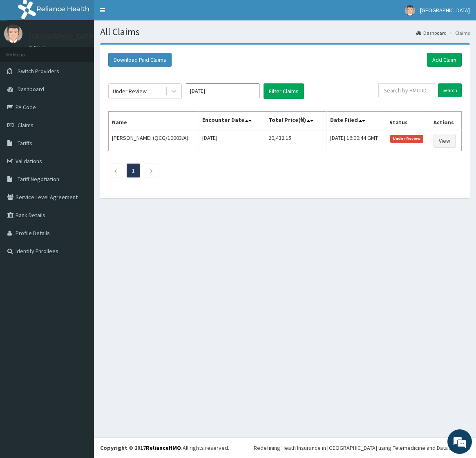 This screenshot has height=458, width=476. Describe the element at coordinates (356, 121) in the screenshot. I see `th: Date Filed` at that location.